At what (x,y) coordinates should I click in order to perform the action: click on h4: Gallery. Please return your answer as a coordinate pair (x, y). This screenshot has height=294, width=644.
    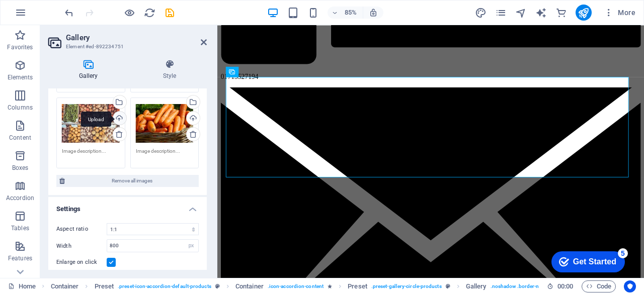
    Looking at the image, I should click on (90, 70).